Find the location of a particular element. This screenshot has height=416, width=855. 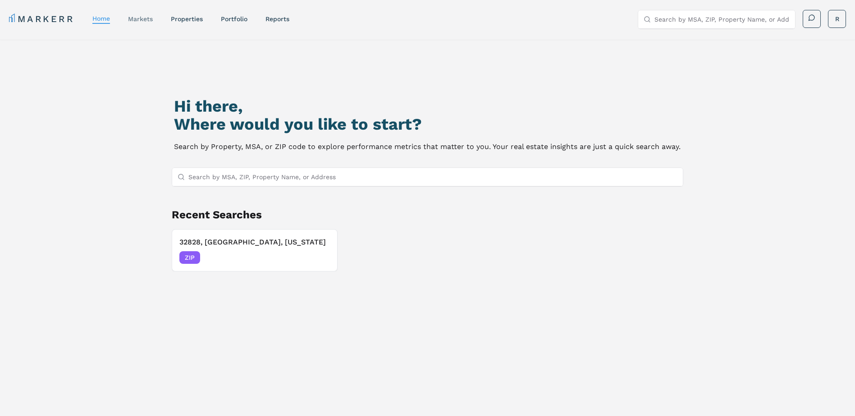

p: Search by Property, MSA, or ZIP code to explore performance metrics that matter to you. Your real... is located at coordinates (427, 147).